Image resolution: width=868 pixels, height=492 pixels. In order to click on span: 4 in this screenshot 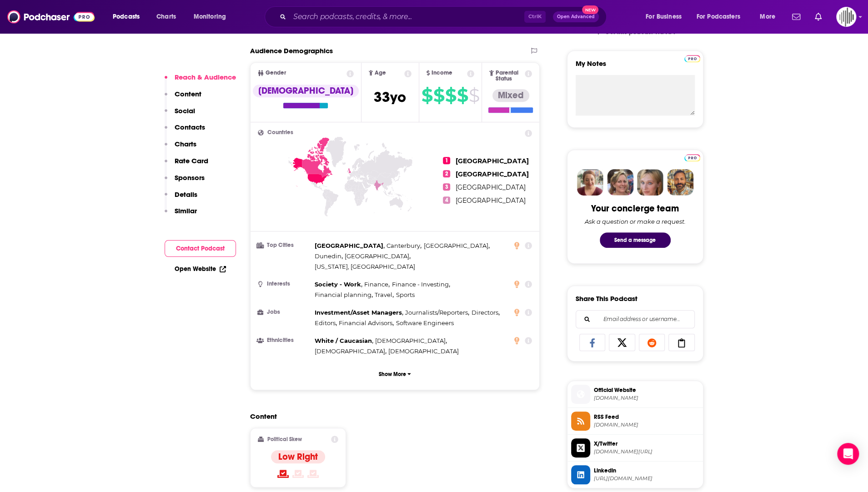, I will do `click(447, 200)`.